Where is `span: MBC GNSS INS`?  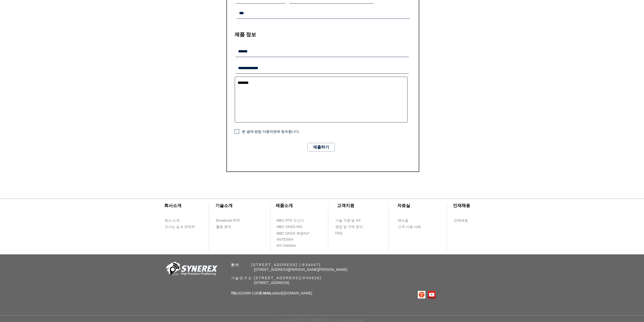 span: MBC GNSS INS is located at coordinates (290, 227).